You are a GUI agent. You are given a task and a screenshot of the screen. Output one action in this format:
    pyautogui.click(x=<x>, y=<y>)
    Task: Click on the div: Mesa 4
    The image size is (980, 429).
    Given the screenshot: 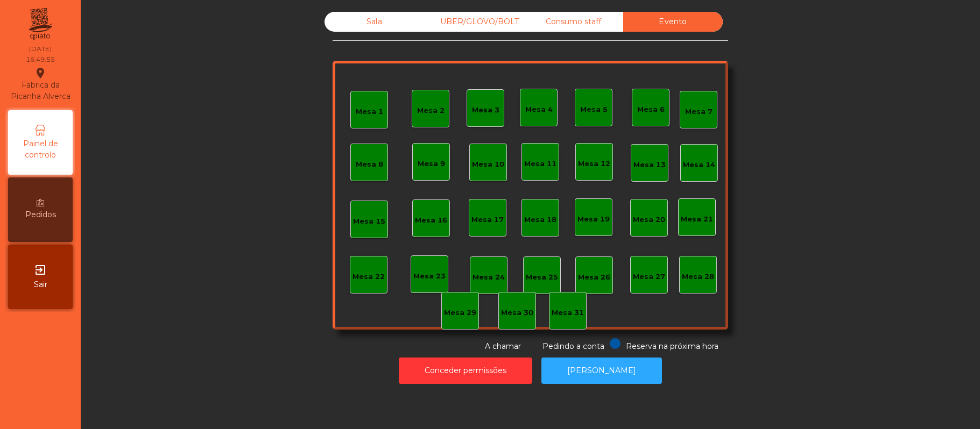 What is the action you would take?
    pyautogui.click(x=539, y=109)
    